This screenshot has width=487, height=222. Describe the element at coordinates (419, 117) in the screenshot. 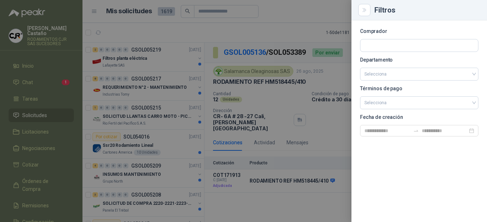

I see `p: Fecha de creación` at that location.